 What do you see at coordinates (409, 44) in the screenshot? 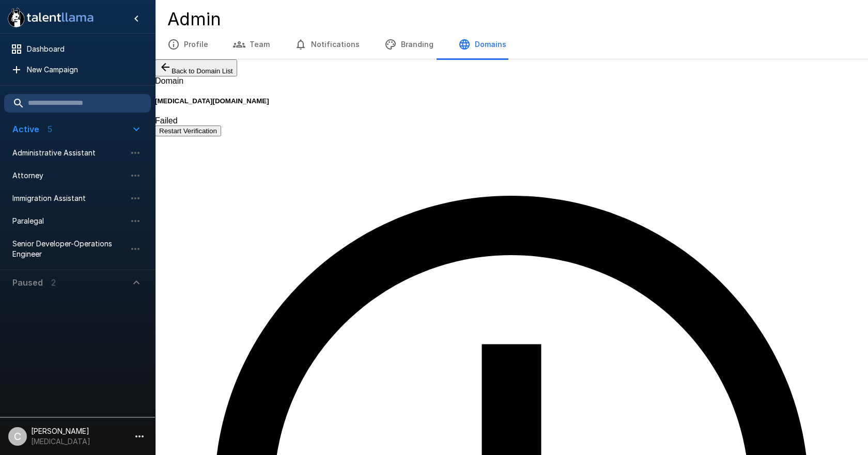
I see `button: Branding` at bounding box center [409, 44].